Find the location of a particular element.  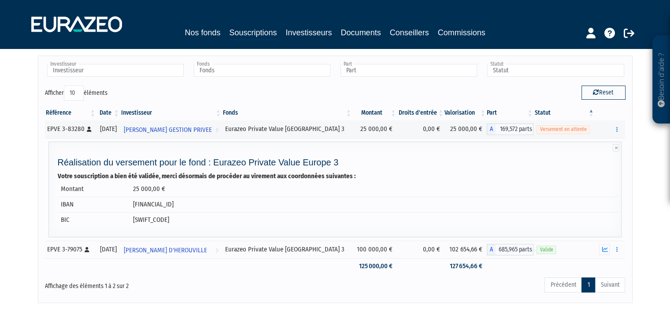

p: Besoin d'aide ? is located at coordinates (661, 80).